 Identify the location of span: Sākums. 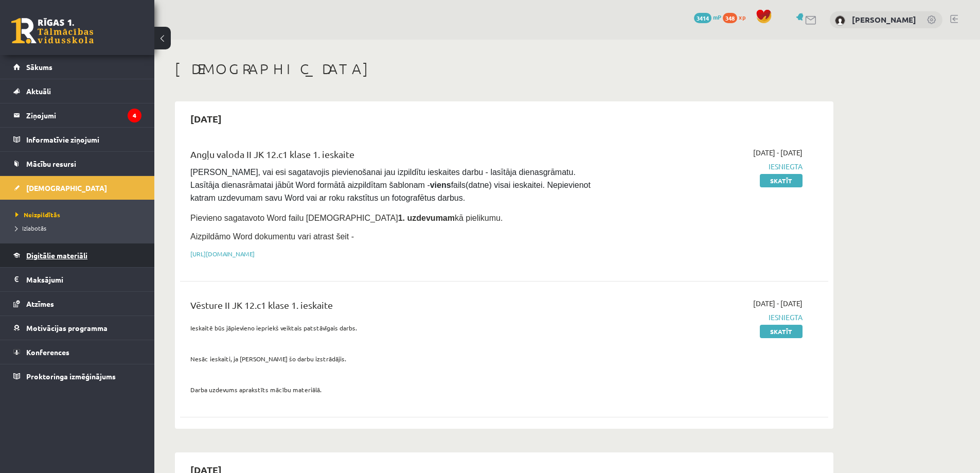
(39, 67).